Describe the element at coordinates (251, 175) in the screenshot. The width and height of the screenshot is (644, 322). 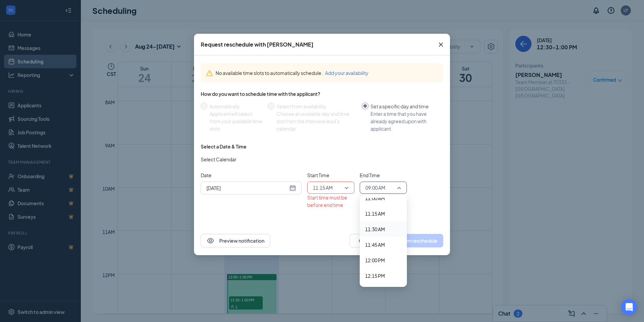
I see `span: Date` at that location.